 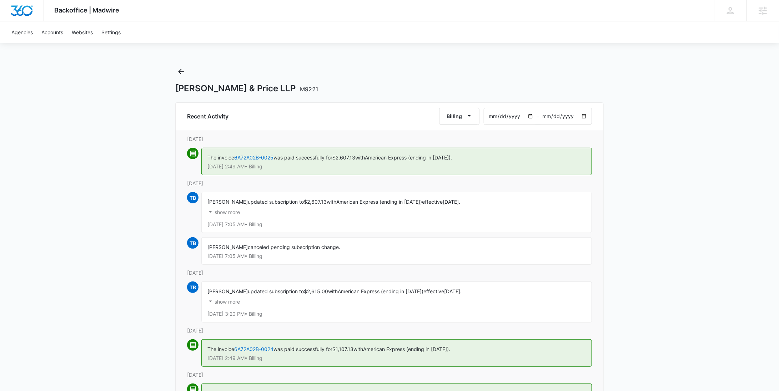 I want to click on span: Backoffice | Madwire, so click(x=87, y=10).